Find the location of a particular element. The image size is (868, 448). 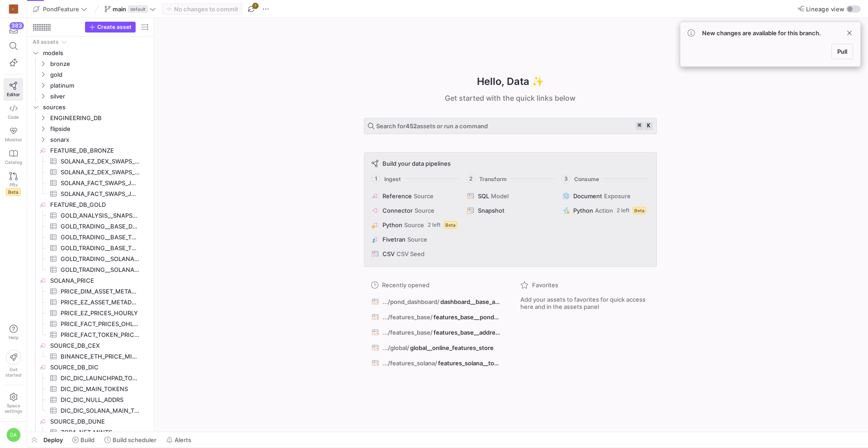

span: Add your assets to favorites for quick access here and in the assets panel is located at coordinates (585, 303).